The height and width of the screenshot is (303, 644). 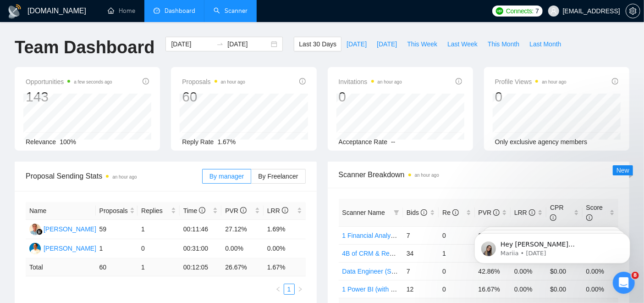 What do you see at coordinates (373, 271) in the screenshot?
I see `a: Data Engineer (Suraj)` at bounding box center [373, 271].